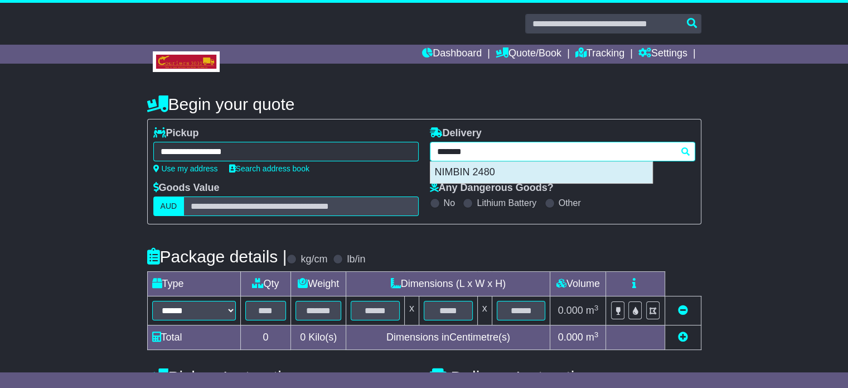 The height and width of the screenshot is (388, 848). I want to click on label: kg/cm, so click(314, 259).